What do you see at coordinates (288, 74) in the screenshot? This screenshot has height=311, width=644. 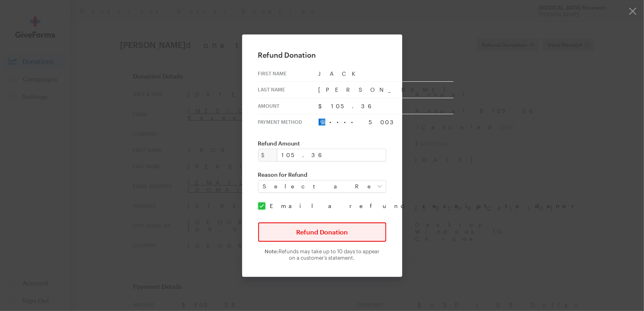 I see `th: First Name` at bounding box center [288, 74].